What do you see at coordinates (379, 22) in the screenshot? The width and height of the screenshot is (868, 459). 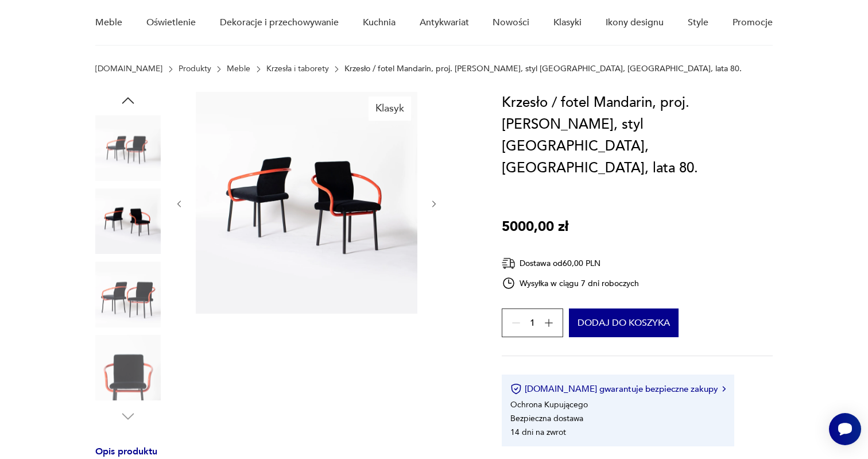 I see `a: Kuchnia` at bounding box center [379, 22].